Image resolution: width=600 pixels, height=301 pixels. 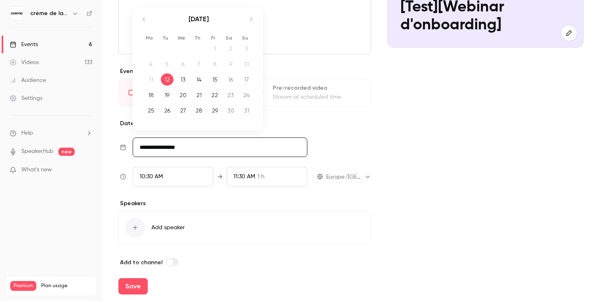 What do you see at coordinates (167, 95) in the screenshot?
I see `td: Tuesday, August 19, 2025` at bounding box center [167, 95].